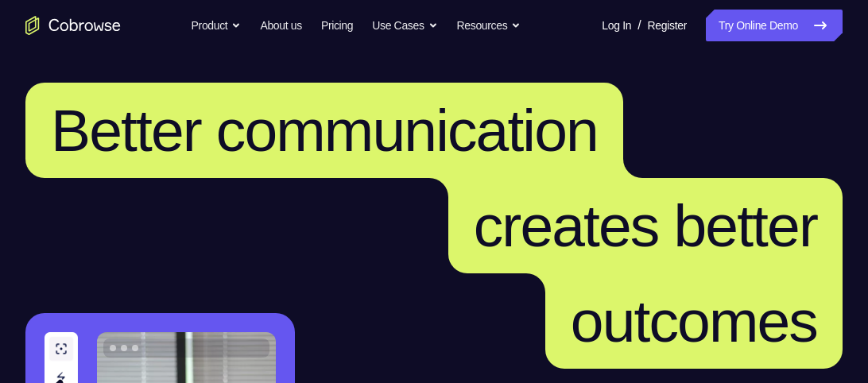 The image size is (868, 383). What do you see at coordinates (280, 26) in the screenshot?
I see `a: About us` at bounding box center [280, 26].